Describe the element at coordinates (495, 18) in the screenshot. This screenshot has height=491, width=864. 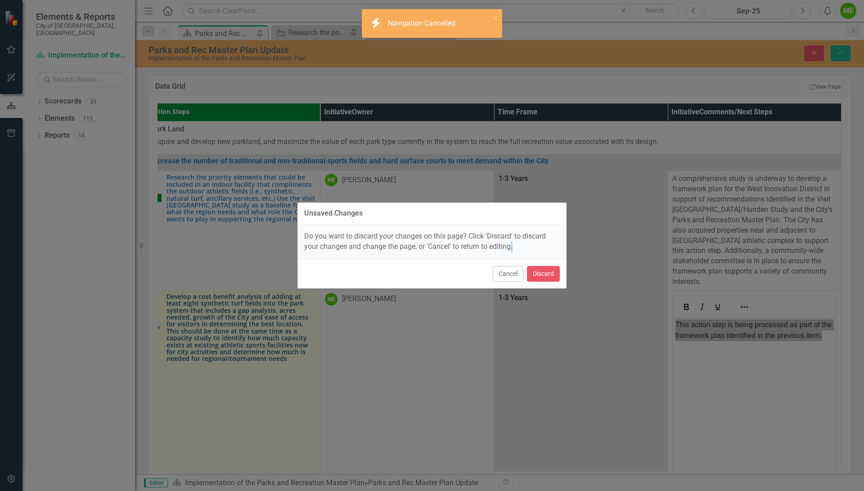
I see `button: close` at that location.